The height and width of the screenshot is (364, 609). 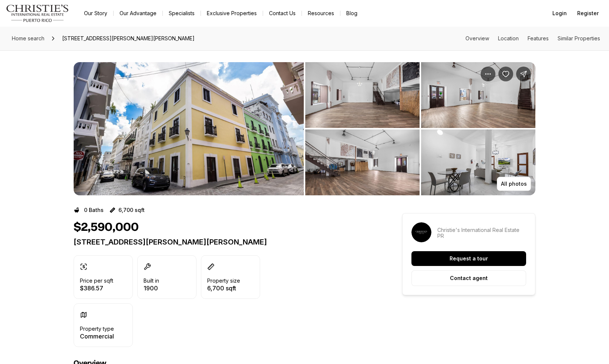 I want to click on button: Register, so click(x=588, y=14).